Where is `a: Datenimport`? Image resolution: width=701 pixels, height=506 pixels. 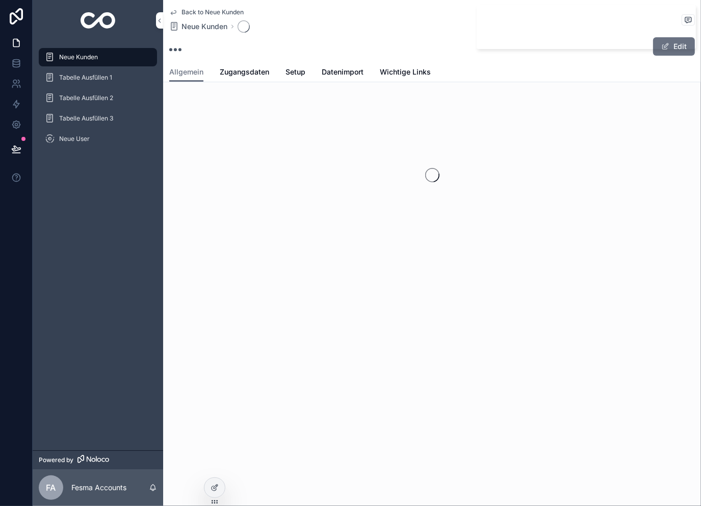
a: Datenimport is located at coordinates (343, 73).